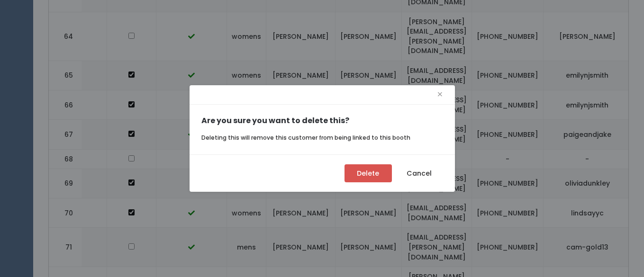 Image resolution: width=644 pixels, height=277 pixels. I want to click on small: Deleting this will remove this customer from being linked to this booth, so click(306, 137).